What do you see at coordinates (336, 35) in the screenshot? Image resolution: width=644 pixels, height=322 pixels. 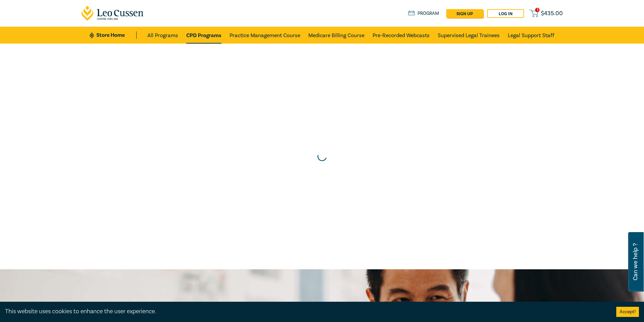 I see `a: Medicare Billing Course` at bounding box center [336, 35].